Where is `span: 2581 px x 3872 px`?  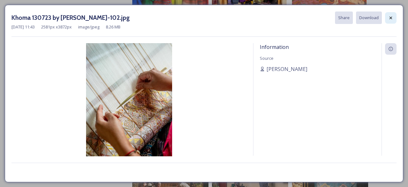
span: 2581 px x 3872 px is located at coordinates (56, 27).